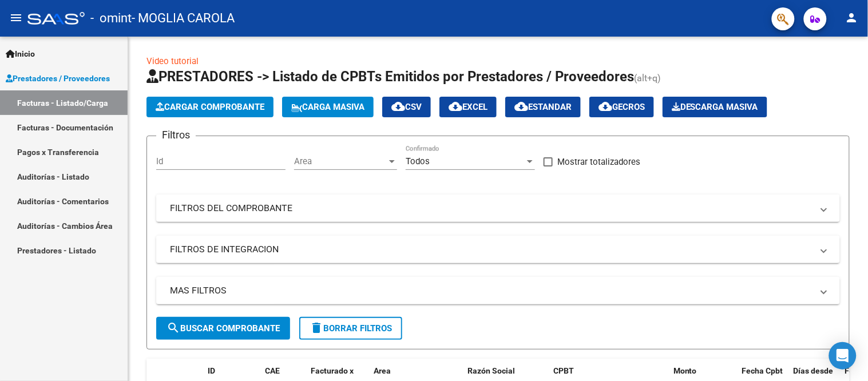 This screenshot has height=381, width=868. What do you see at coordinates (407, 107) in the screenshot?
I see `span: CSV` at bounding box center [407, 107].